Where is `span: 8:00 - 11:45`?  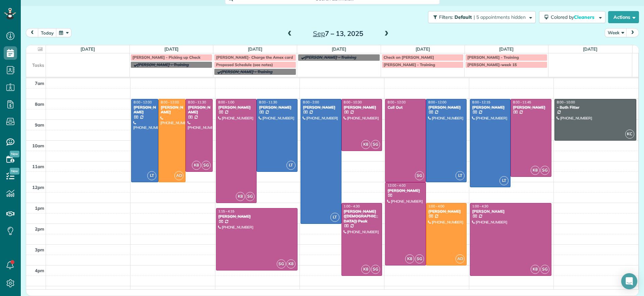
span: 8:00 - 11:45 is located at coordinates (522, 102).